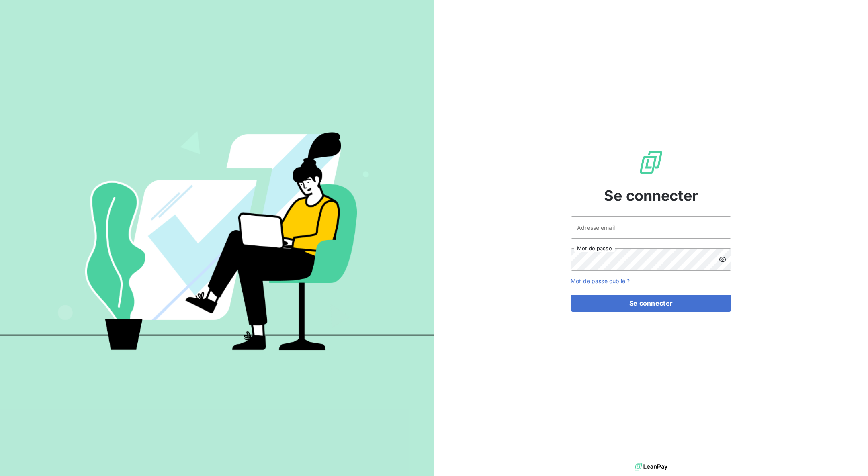 This screenshot has height=476, width=868. I want to click on img: Logo LeanPay, so click(651, 162).